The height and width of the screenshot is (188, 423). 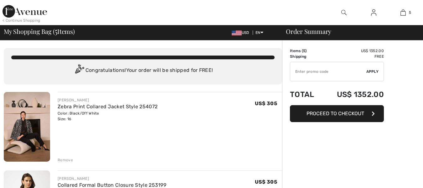 What do you see at coordinates (306, 94) in the screenshot?
I see `td: Total` at bounding box center [306, 94].